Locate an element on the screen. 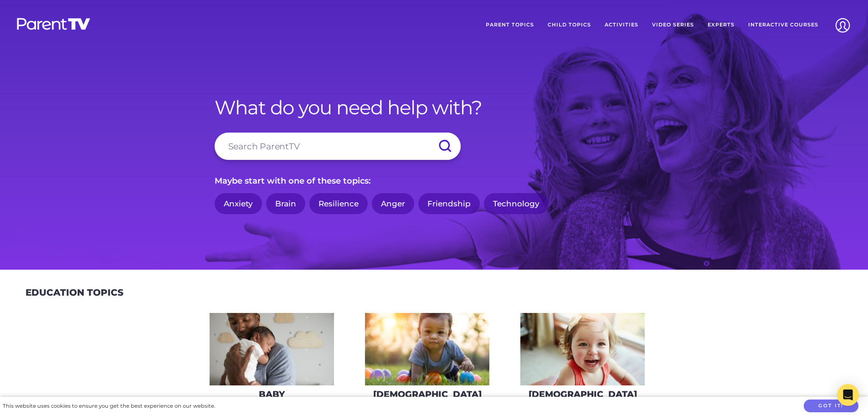 Image resolution: width=868 pixels, height=415 pixels. img: iStock-678589610_super-275x160.jpg is located at coordinates (583, 349).